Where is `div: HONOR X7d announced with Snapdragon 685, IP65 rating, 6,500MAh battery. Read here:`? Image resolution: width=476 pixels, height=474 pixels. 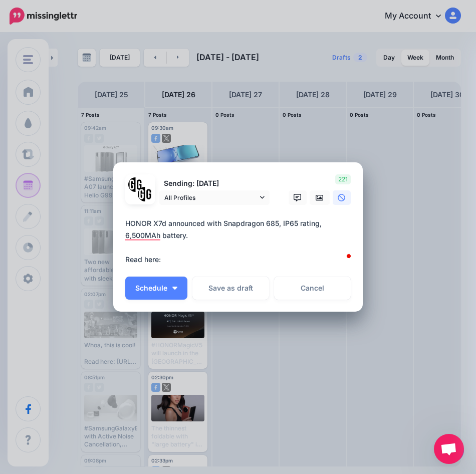 div: HONOR X7d announced with Snapdragon 685, IP65 rating, 6,500MAh battery. Read here: is located at coordinates (241, 242).